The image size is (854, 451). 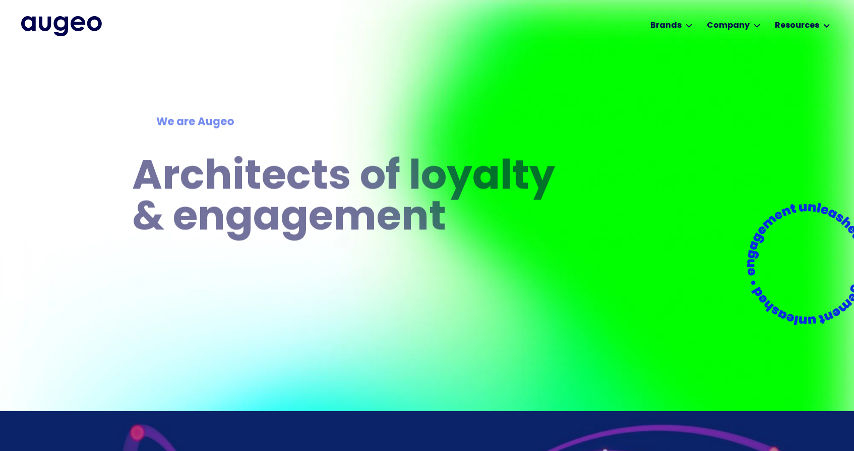 I want to click on div: Brands, so click(x=666, y=26).